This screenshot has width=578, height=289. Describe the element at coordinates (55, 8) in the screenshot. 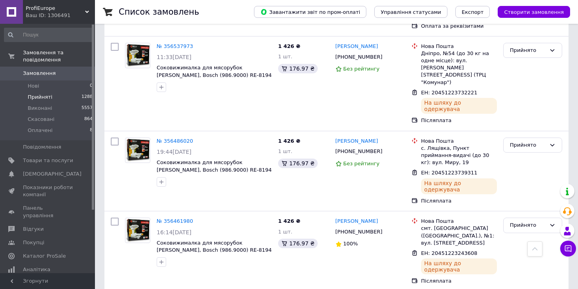

I see `span: ProfiEurope` at that location.